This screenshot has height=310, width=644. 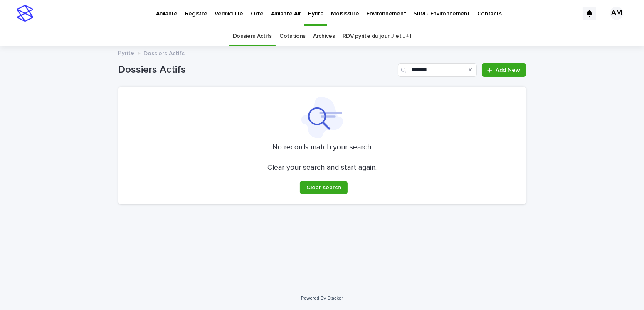 What do you see at coordinates (503, 70) in the screenshot?
I see `a: Add New` at bounding box center [503, 70].